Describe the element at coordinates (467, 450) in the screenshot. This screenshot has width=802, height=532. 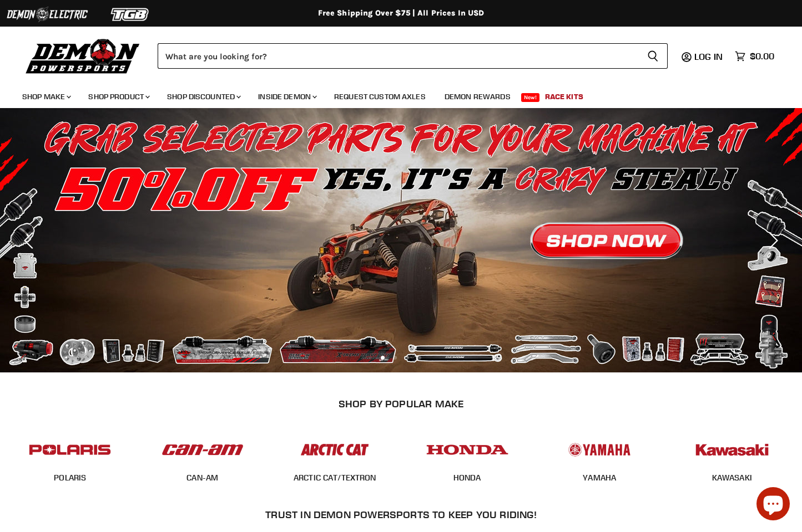
I see `img: POPULAR_MAKE_logo_4_4923a504-4bac-4306-a1be-165a52280178.jpg` at that location.